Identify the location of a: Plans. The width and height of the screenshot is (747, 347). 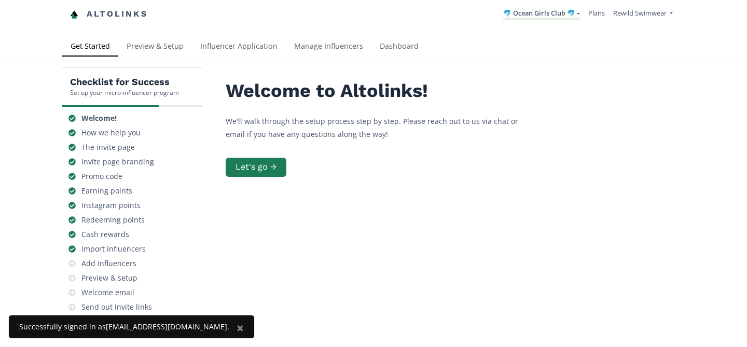
(597, 13).